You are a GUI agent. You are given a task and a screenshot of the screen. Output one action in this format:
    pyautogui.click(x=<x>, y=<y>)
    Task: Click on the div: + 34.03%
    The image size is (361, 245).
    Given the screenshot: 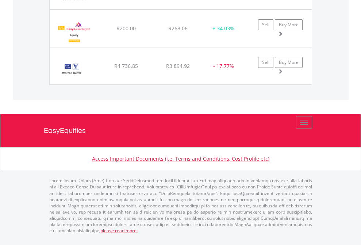 What is the action you would take?
    pyautogui.click(x=223, y=28)
    